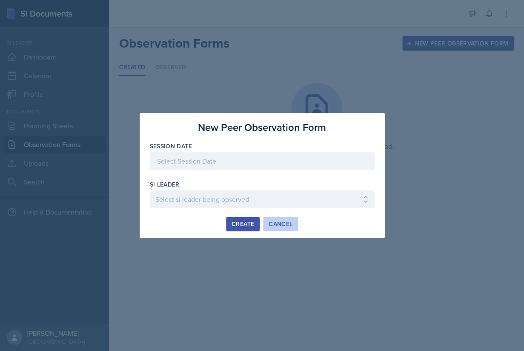 The image size is (524, 351). I want to click on label: Session Date, so click(171, 146).